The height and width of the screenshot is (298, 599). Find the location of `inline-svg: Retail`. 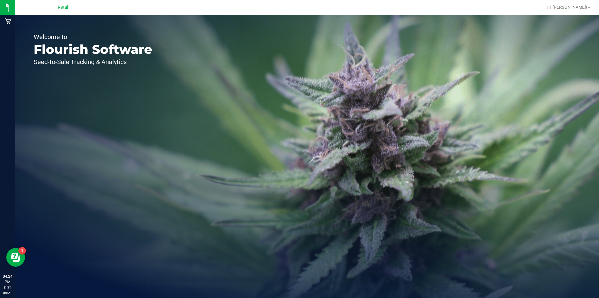

inline-svg: Retail is located at coordinates (8, 21).